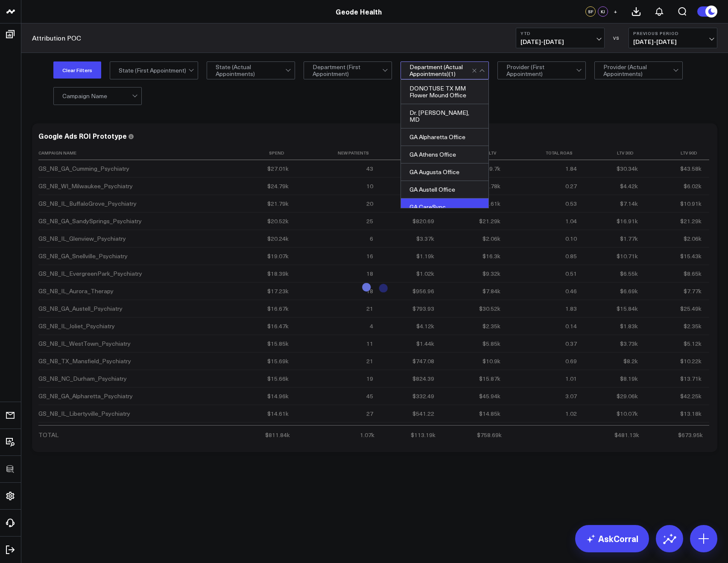 The width and height of the screenshot is (728, 563). Describe the element at coordinates (629, 274) in the screenshot. I see `div: $6.55k` at that location.